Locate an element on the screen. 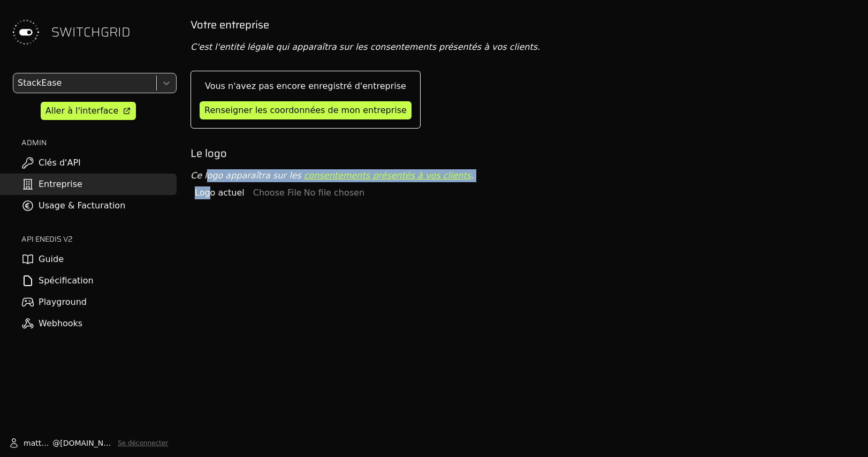 This screenshot has height=457, width=868. p: C'est l'entité légale qui apparaîtra sur les consentements présentés à vos clients. is located at coordinates (525, 47).